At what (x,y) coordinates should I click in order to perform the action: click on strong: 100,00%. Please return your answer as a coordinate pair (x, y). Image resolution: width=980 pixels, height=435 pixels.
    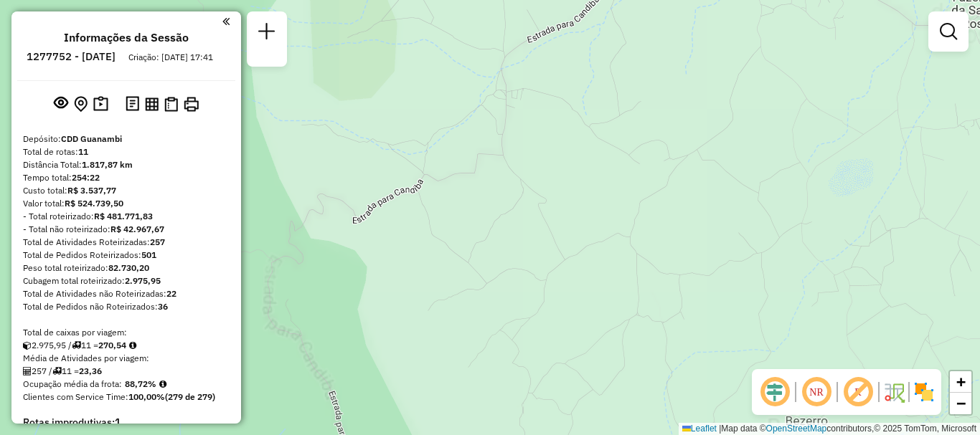
    Looking at the image, I should click on (146, 396).